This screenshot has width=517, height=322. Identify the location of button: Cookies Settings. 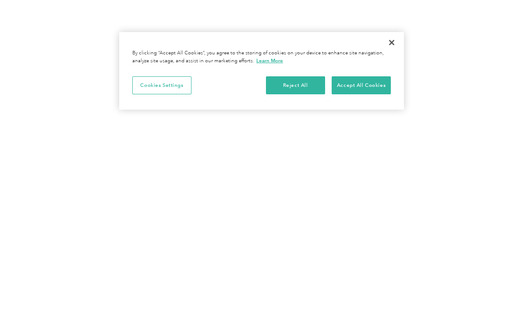
(162, 85).